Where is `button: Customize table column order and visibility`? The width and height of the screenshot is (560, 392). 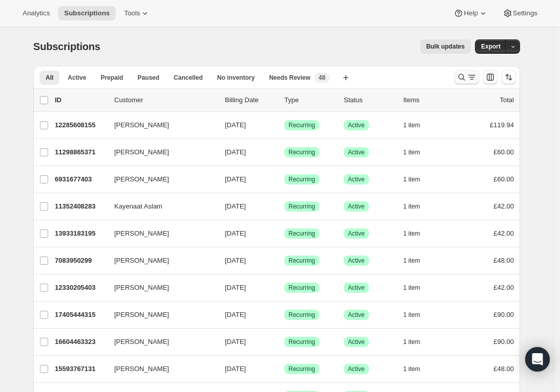
button: Customize table column order and visibility is located at coordinates (490, 78).